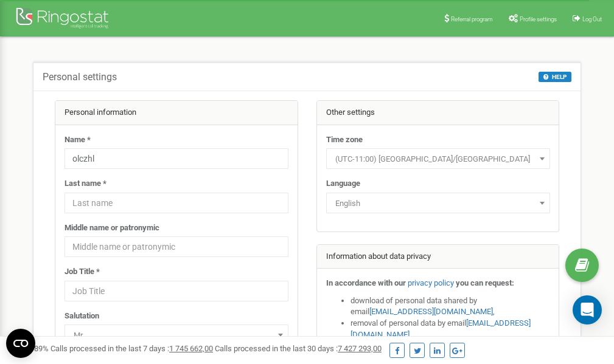 The height and width of the screenshot is (364, 614). What do you see at coordinates (81, 317) in the screenshot?
I see `label: Salutation` at bounding box center [81, 317].